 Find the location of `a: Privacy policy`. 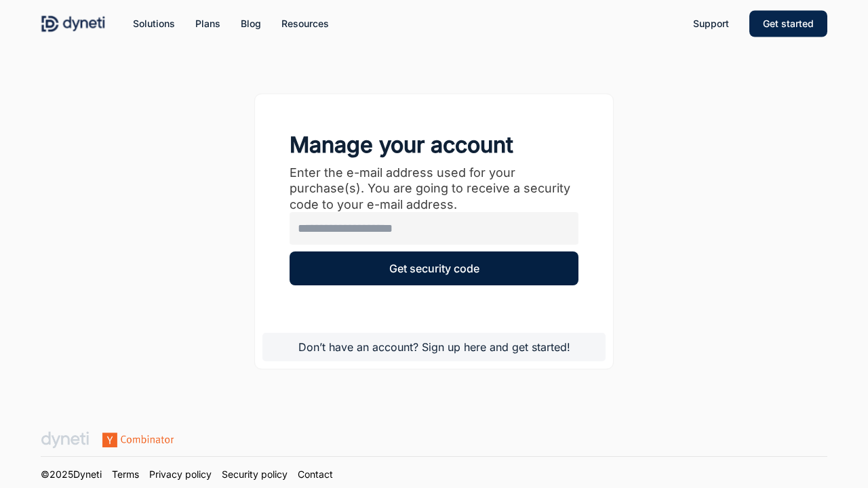

a: Privacy policy is located at coordinates (180, 474).